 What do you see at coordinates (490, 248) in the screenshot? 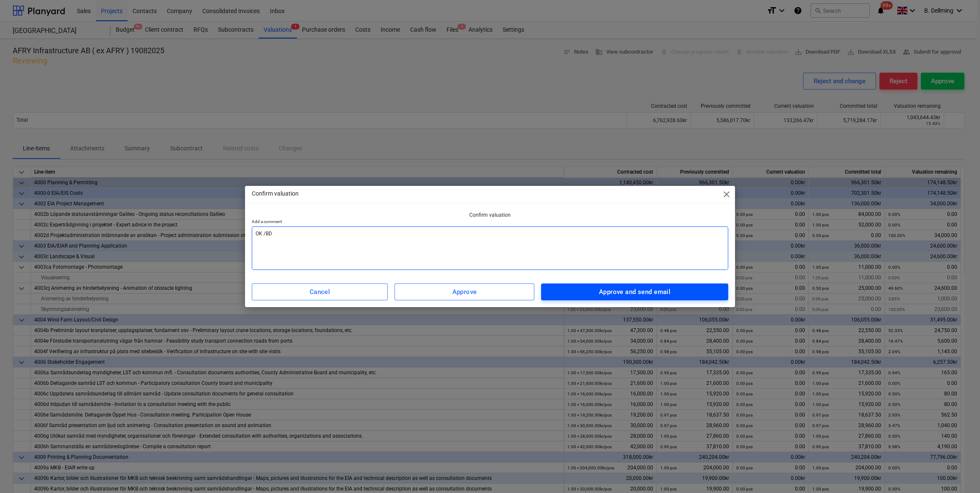
I see `textarea: OK /BD` at bounding box center [490, 248].